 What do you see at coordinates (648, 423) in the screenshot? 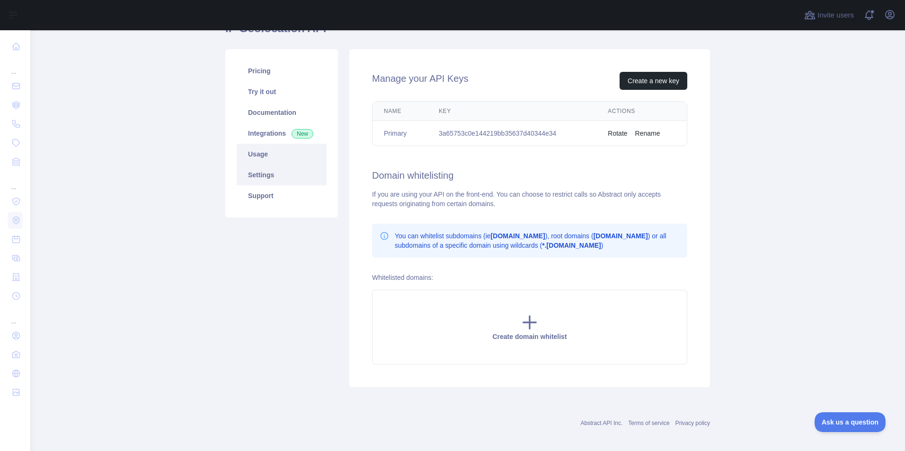
I see `a: Terms of service` at bounding box center [648, 423].